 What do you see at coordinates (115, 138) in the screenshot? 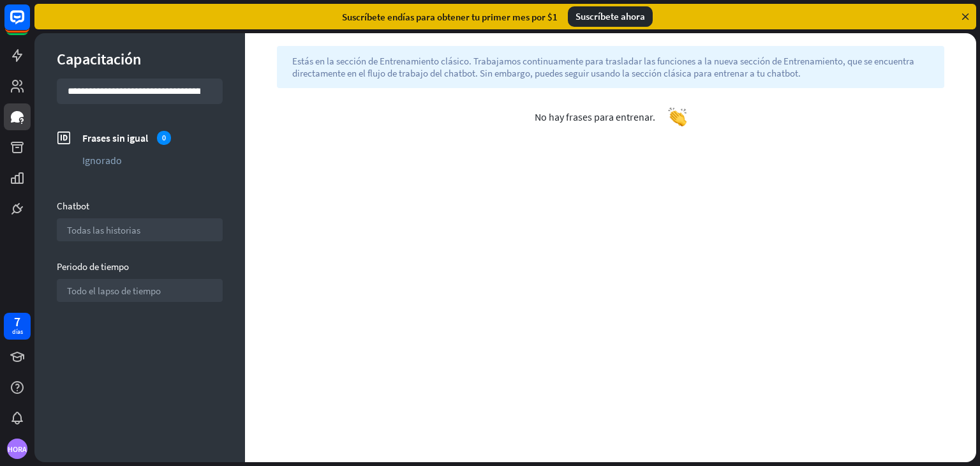
I see `font: Frases sin igual` at bounding box center [115, 138].